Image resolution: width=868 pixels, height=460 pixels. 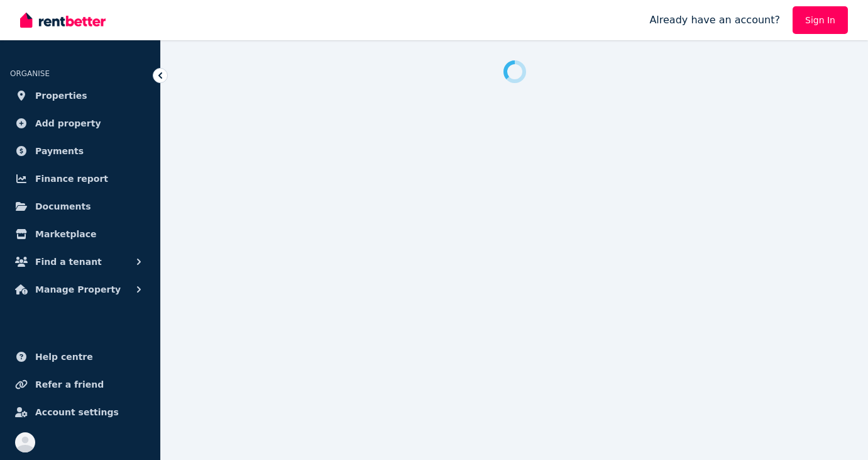 I want to click on a: Documents, so click(x=80, y=207).